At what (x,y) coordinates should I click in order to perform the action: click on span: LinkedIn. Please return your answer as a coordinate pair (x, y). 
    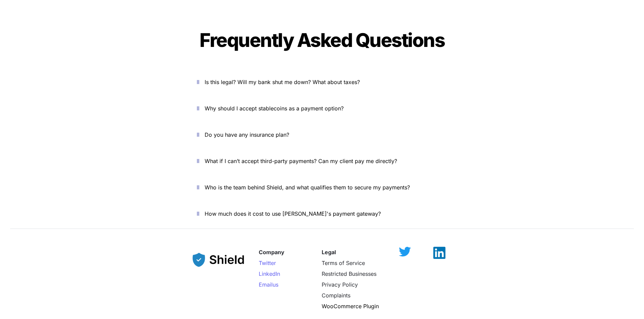
    Looking at the image, I should click on (269, 274).